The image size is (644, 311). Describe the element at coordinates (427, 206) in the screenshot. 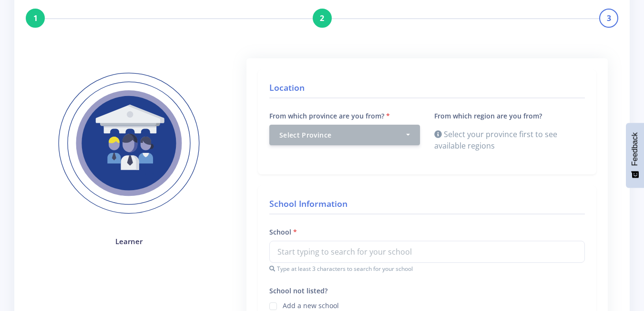

I see `h4: School Information` at that location.